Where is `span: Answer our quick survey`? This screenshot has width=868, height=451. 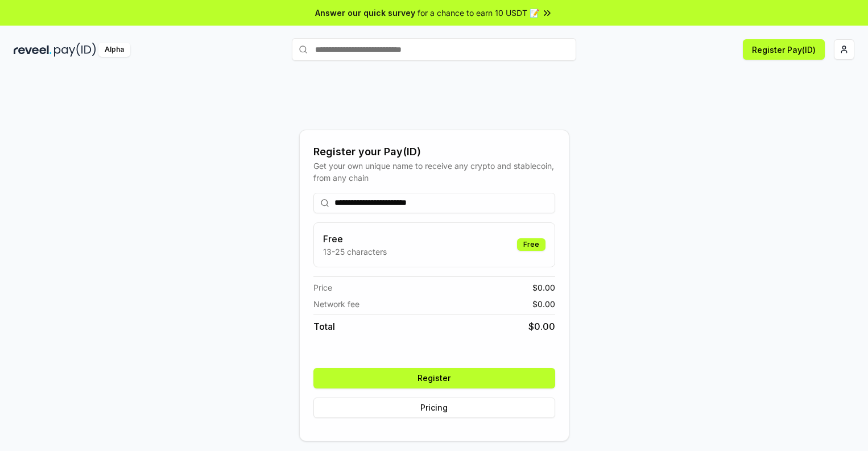 span: Answer our quick survey is located at coordinates (366, 13).